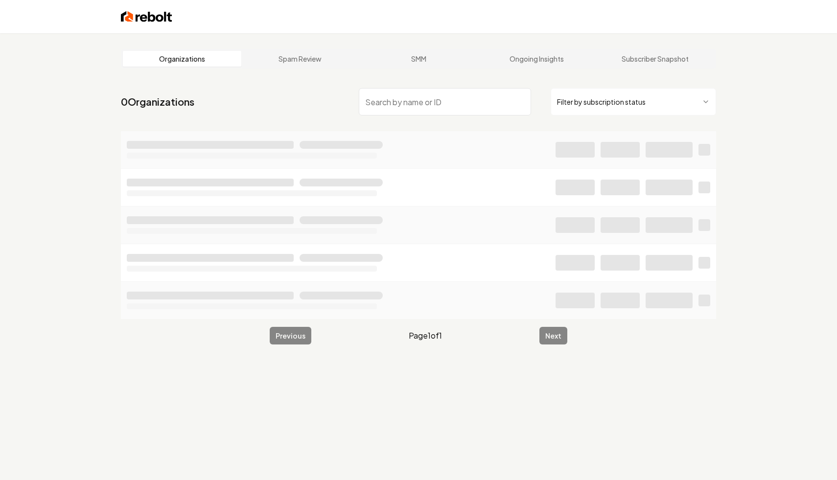 The width and height of the screenshot is (837, 480). What do you see at coordinates (146, 17) in the screenshot?
I see `img: Rebolt Logo` at bounding box center [146, 17].